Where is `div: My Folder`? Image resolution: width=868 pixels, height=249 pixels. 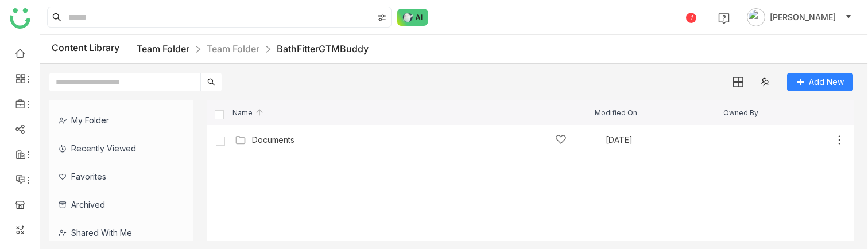
div: My Folder is located at coordinates (117, 120).